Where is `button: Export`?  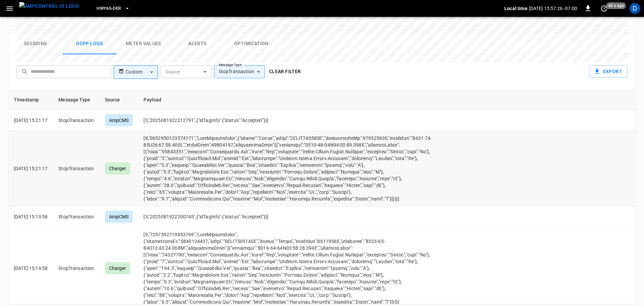 button: Export is located at coordinates (609, 71).